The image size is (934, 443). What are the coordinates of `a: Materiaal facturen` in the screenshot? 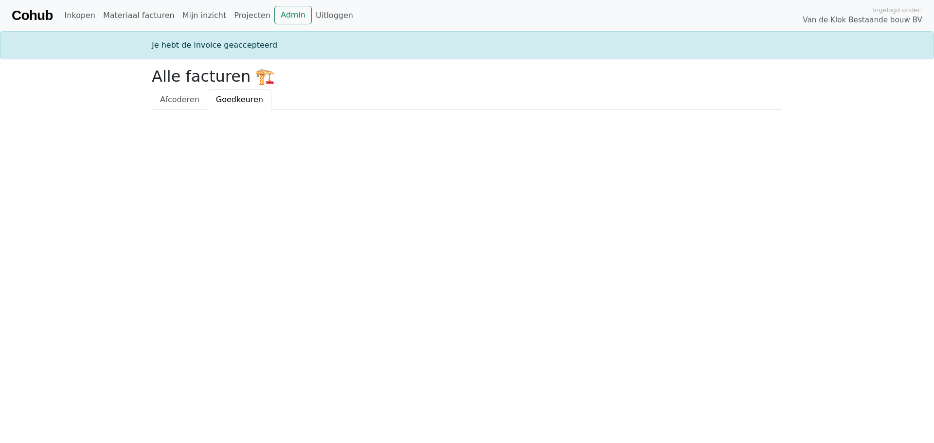 It's located at (139, 16).